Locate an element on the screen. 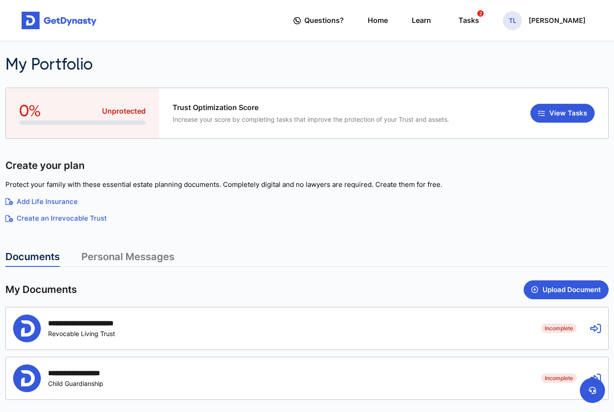  a: Create an Irrevocable Trust is located at coordinates (307, 219).